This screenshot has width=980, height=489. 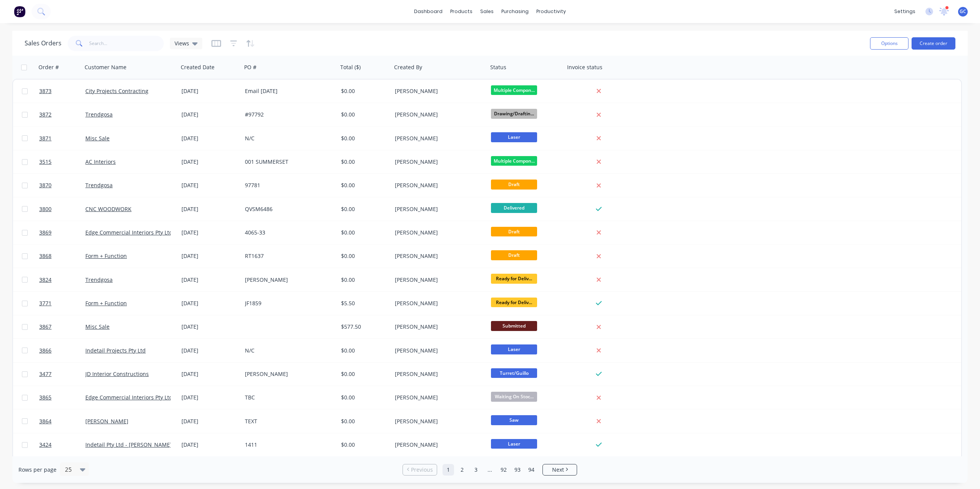 I want to click on a: 3873, so click(x=62, y=91).